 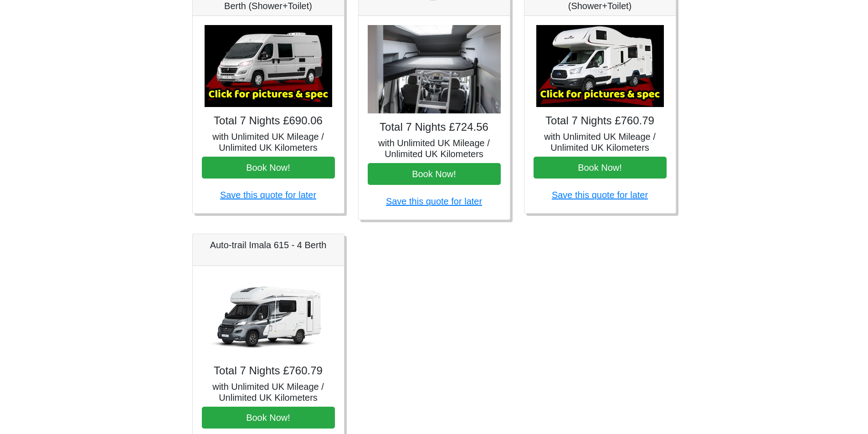 I want to click on h4: Total 7 Nights £690.06, so click(x=268, y=121).